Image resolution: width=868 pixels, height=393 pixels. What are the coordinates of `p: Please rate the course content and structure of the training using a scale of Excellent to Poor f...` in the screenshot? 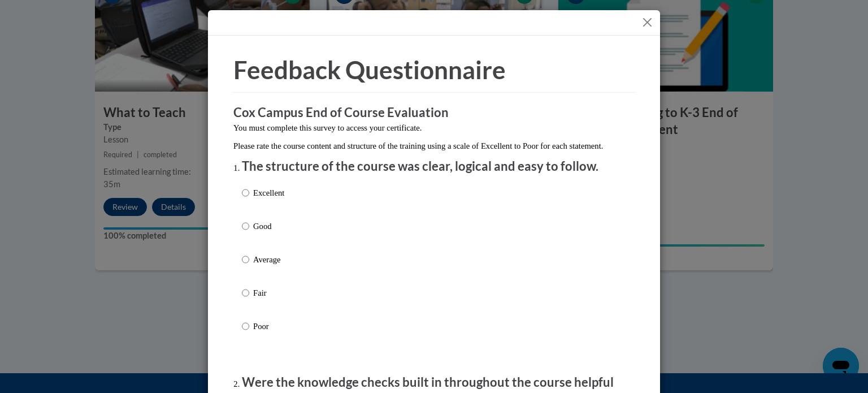 It's located at (434, 146).